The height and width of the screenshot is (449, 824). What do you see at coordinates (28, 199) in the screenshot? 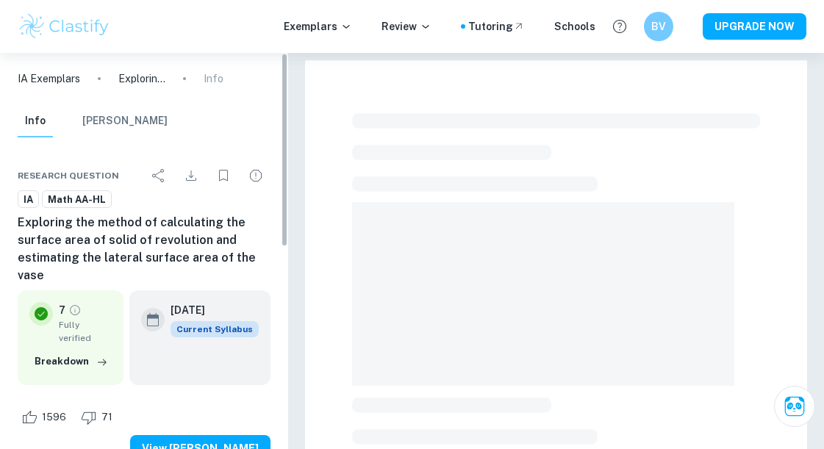
I see `a: IA` at bounding box center [28, 199].